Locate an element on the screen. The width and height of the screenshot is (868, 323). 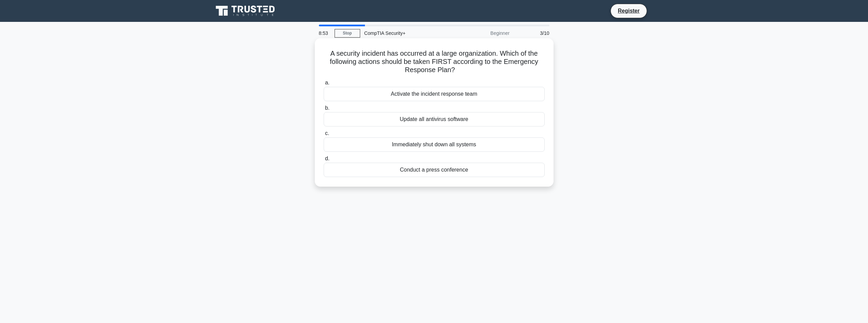
div: Immediately shut down all systems is located at coordinates (434, 145).